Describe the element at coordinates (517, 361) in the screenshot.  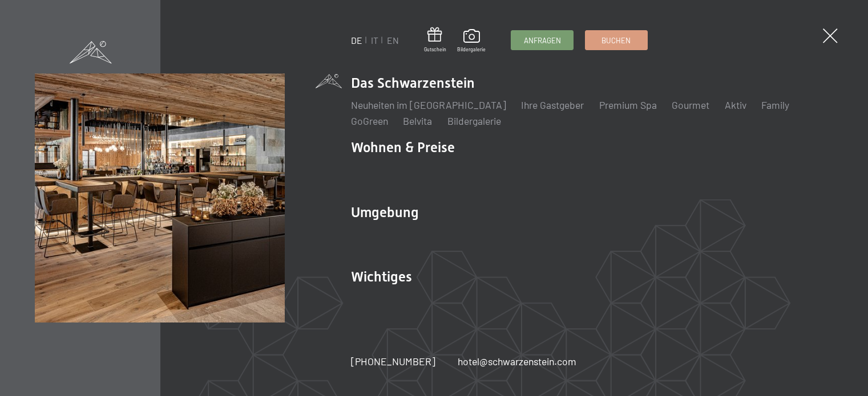
I see `a: hotel@schwarzenstein.com` at that location.